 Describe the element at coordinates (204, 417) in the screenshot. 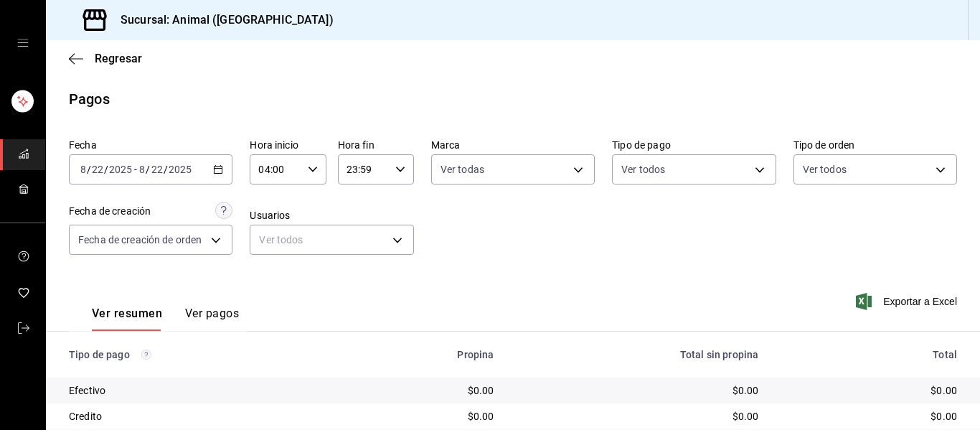

I see `div: Credito` at that location.